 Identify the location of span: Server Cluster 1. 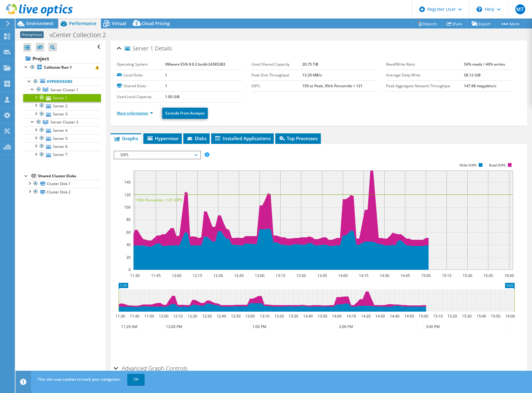
(64, 90).